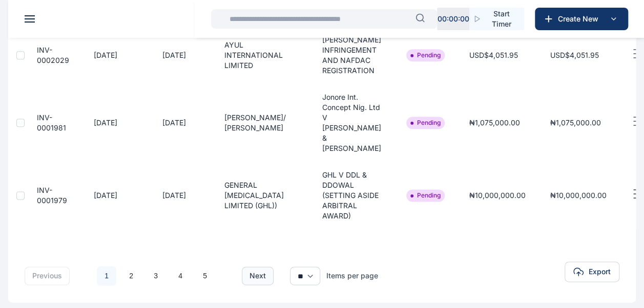  I want to click on button: Start Timer, so click(496, 19).